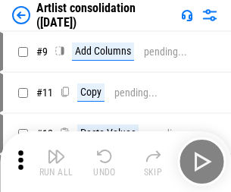 The image size is (231, 192). I want to click on span: # 9, so click(42, 52).